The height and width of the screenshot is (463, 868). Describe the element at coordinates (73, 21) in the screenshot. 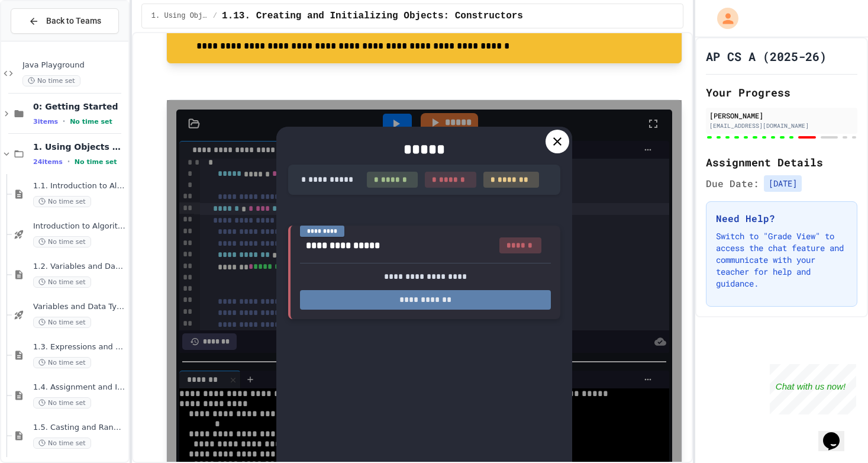

I see `span: Back to Teams` at that location.